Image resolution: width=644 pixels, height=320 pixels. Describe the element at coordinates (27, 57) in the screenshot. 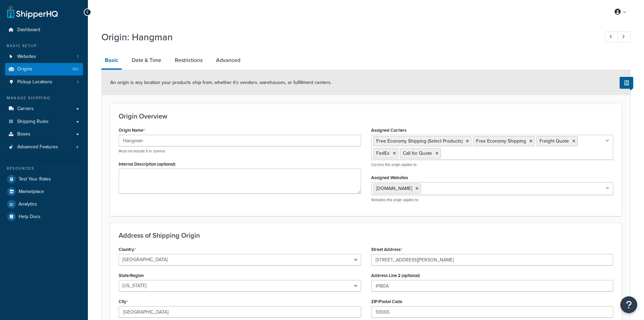

I see `span: Websites` at that location.